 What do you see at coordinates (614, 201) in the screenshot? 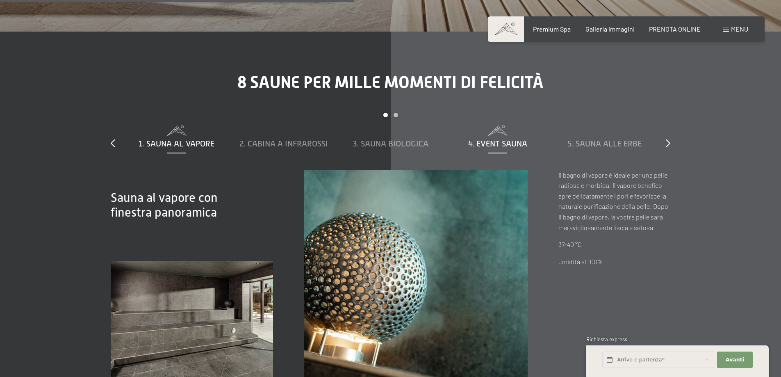
I see `p: Il bagno di vapore è ideale per una pelle radiosa e morbida. Il vapore benefico apre delicatament...` at bounding box center [614, 201].